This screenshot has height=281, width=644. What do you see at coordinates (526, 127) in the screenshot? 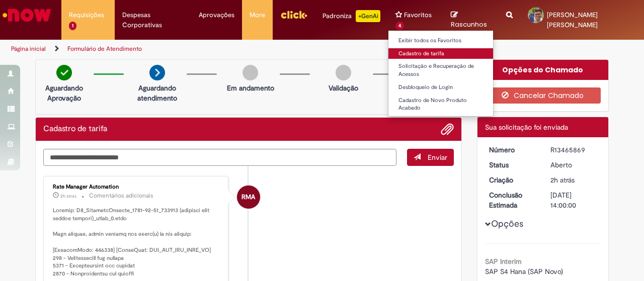
I see `span: Sua solicitação foi enviada` at bounding box center [526, 127].